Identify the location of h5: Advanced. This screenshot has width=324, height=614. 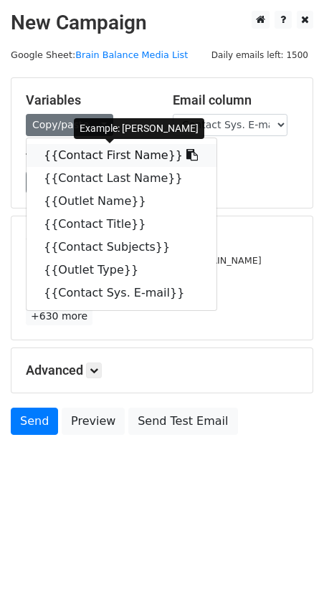
(162, 371).